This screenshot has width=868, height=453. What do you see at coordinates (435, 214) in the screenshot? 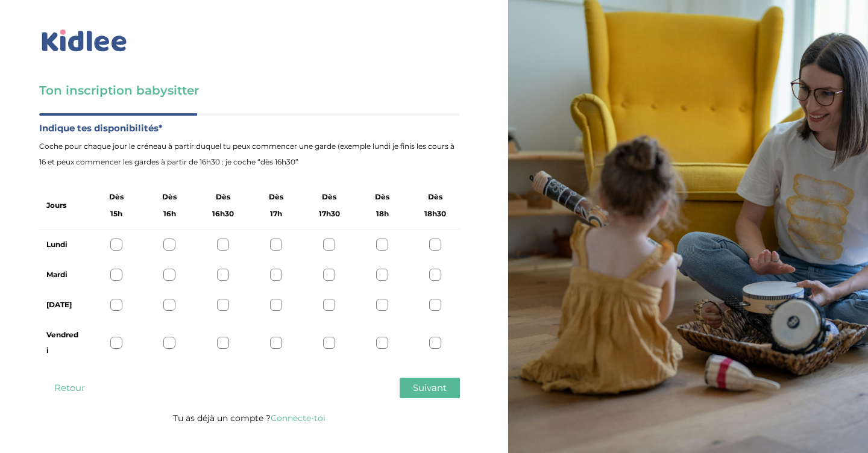
I see `span: 18h30` at bounding box center [435, 214].